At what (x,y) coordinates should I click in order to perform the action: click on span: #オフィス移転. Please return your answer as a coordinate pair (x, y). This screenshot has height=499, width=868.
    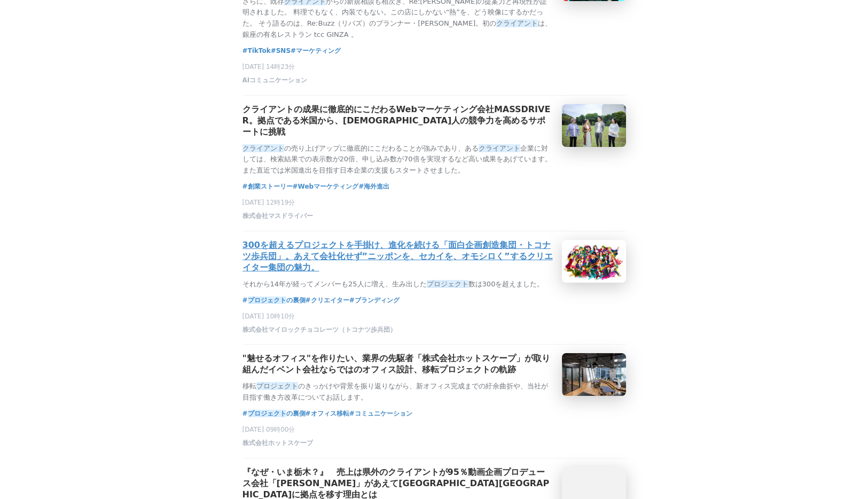
    Looking at the image, I should click on (328, 414).